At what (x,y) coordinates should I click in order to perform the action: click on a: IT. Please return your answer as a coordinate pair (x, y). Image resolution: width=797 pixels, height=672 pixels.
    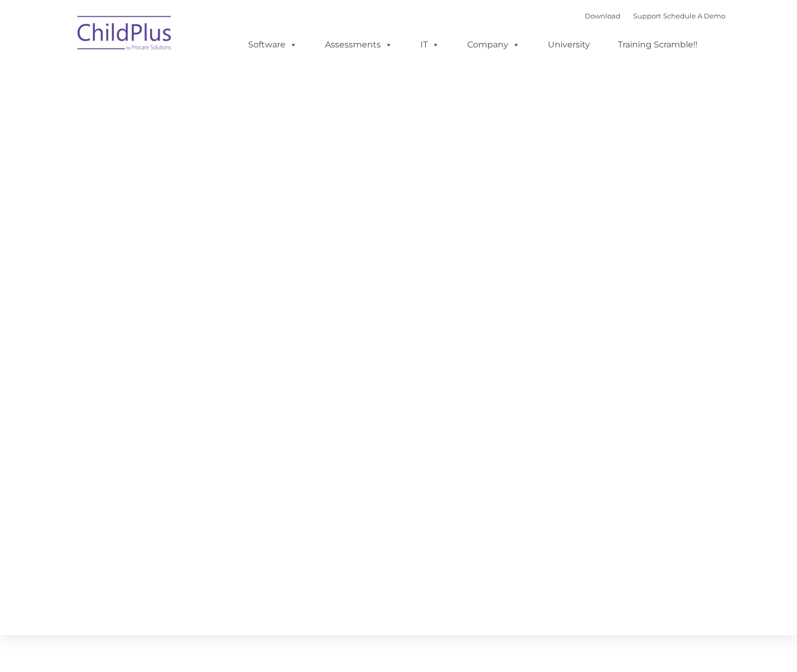
    Looking at the image, I should click on (430, 45).